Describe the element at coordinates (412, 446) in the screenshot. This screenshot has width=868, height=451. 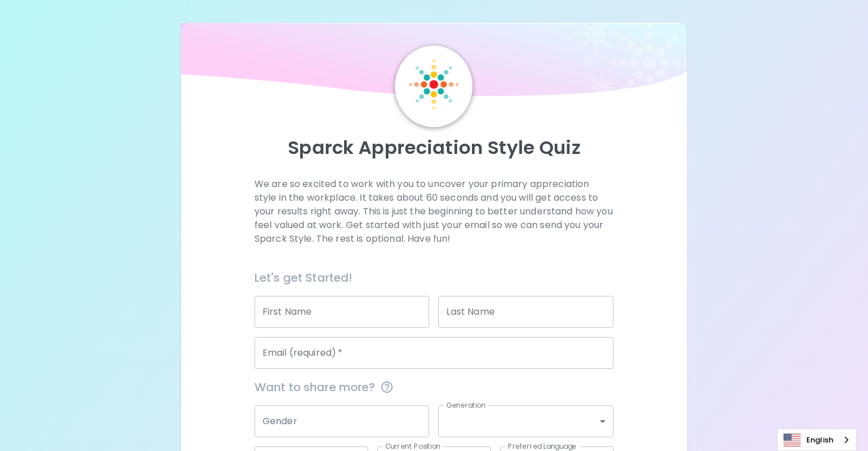
I see `label: Current Position` at that location.